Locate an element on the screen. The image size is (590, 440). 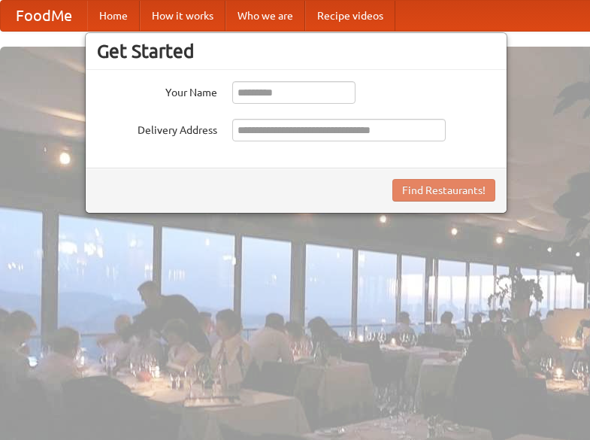
a: FoodMe is located at coordinates (44, 16).